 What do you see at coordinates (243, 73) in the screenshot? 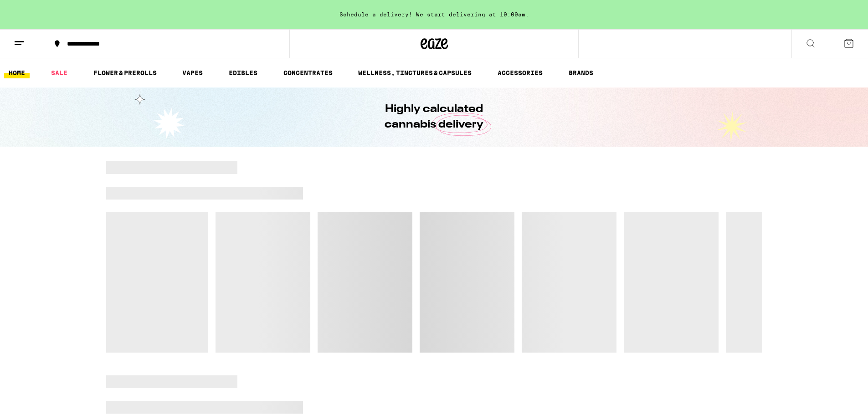
I see `a: EDIBLES` at bounding box center [243, 73].